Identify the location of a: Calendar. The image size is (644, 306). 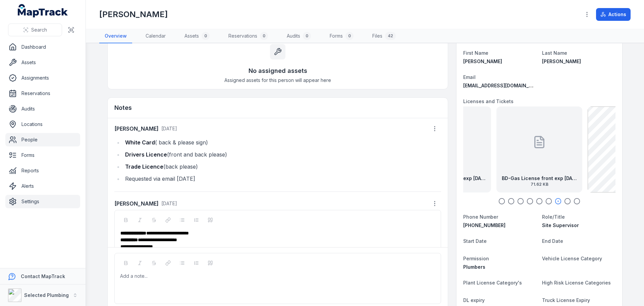
(156, 36).